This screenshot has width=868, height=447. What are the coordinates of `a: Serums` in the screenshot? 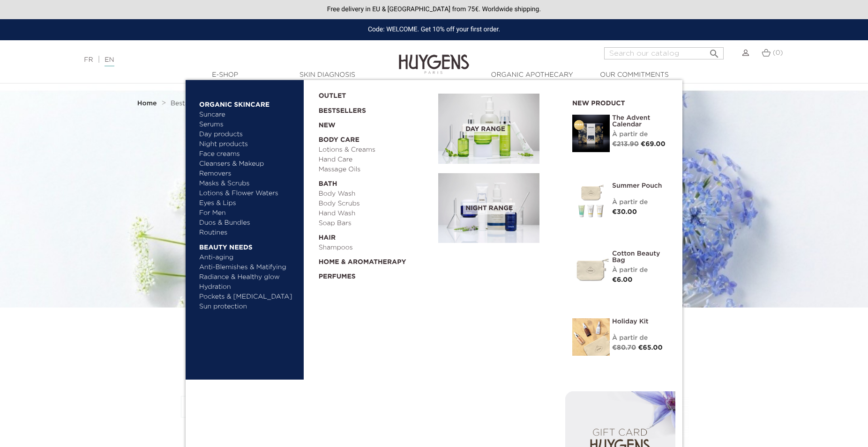 It's located at (248, 125).